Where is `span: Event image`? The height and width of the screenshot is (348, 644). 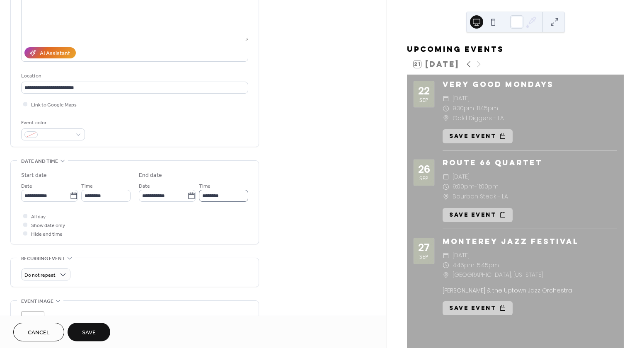 span: Event image is located at coordinates (37, 301).